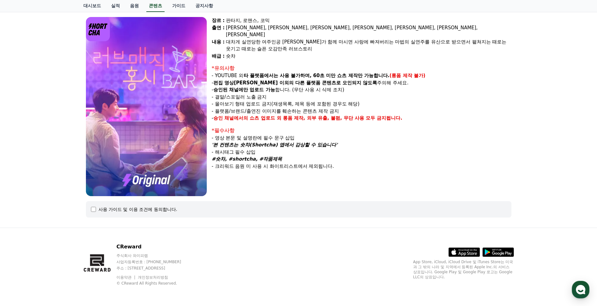  I want to click on div: 출연 :, so click(218, 31).